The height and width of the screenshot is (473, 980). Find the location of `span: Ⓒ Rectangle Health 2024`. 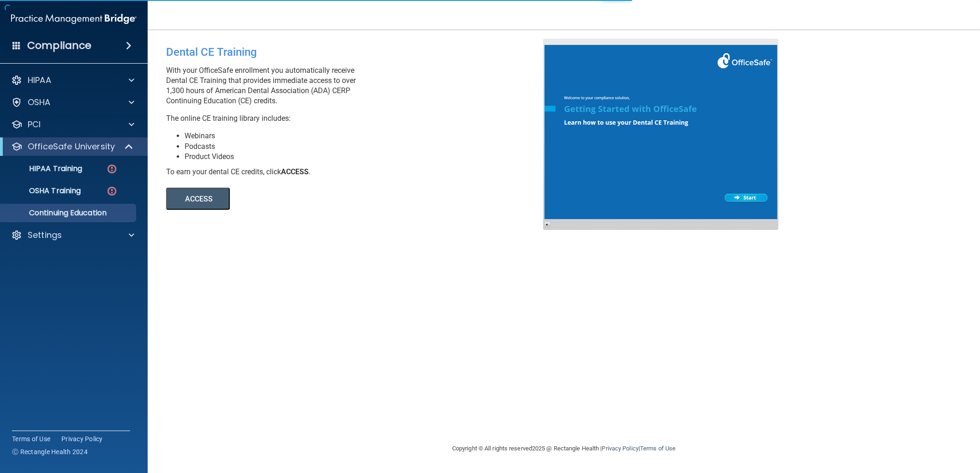

span: Ⓒ Rectangle Health 2024 is located at coordinates (50, 452).